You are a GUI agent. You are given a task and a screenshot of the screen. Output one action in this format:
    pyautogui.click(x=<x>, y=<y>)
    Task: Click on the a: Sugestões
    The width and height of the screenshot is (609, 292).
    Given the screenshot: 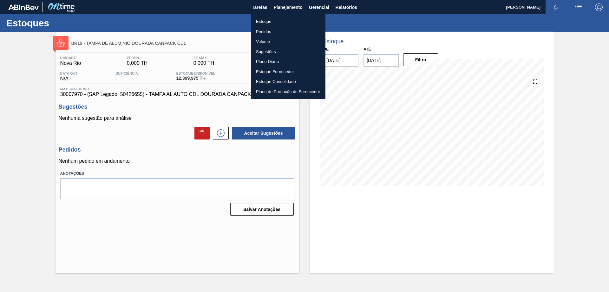 What is the action you would take?
    pyautogui.click(x=288, y=52)
    